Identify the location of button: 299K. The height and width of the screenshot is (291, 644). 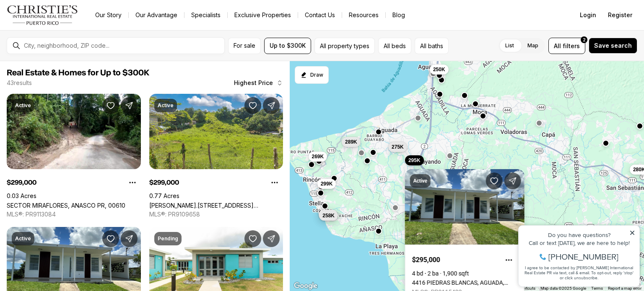
(326, 184).